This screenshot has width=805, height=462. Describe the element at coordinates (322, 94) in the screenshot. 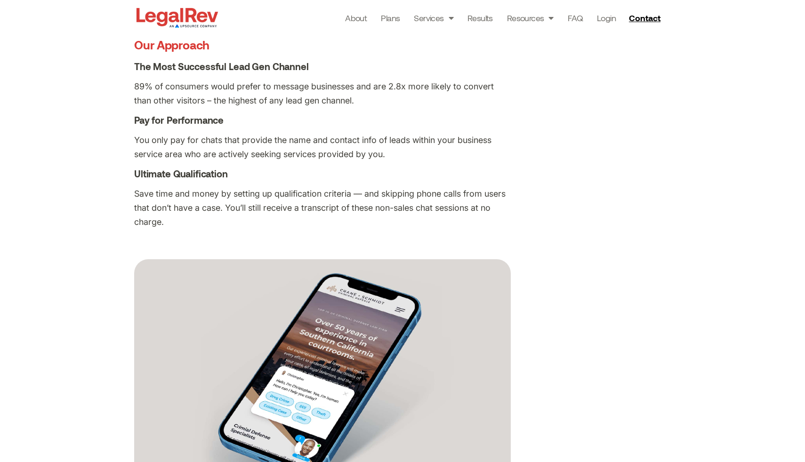

I see `p: 89% of consumers would prefer to message businesses and are 2.8x more likely to convert than othe...` at that location.